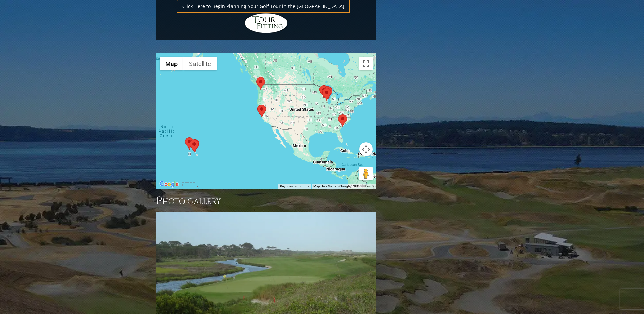  What do you see at coordinates (366, 173) in the screenshot?
I see `button: Drag Pegman onto the map to open Street View` at bounding box center [366, 173].